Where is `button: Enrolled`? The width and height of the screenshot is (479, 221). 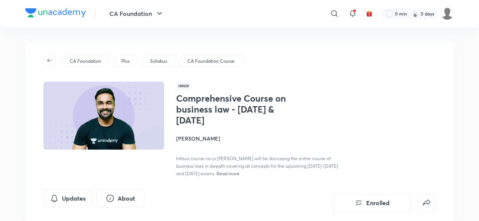
button: Enrolled is located at coordinates (372, 202).